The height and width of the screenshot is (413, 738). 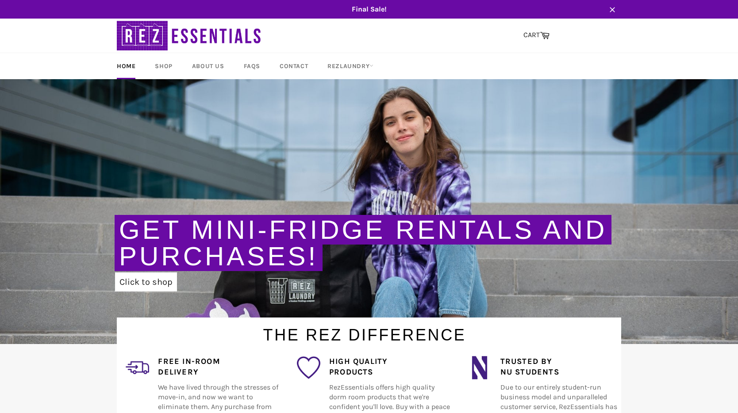 What do you see at coordinates (190, 35) in the screenshot?
I see `img: RezEssentials` at bounding box center [190, 35].